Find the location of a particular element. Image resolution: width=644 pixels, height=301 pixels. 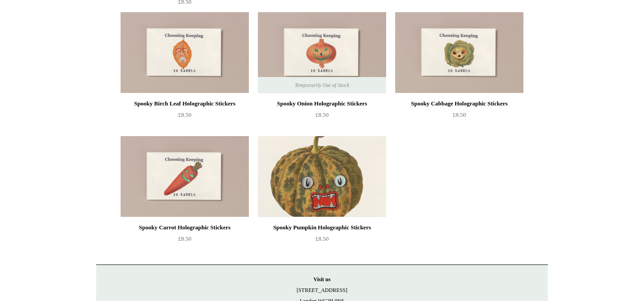

div: Spooky Cabbage Holographic Stickers is located at coordinates (459, 103).